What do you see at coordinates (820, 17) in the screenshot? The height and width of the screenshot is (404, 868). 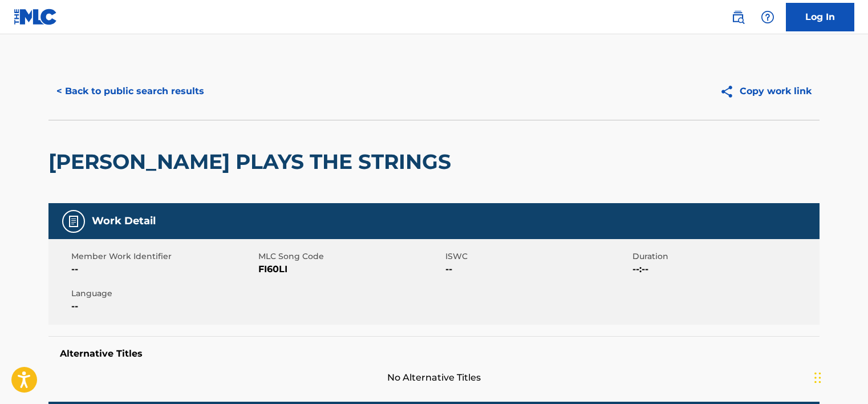 I see `a: Log In` at bounding box center [820, 17].